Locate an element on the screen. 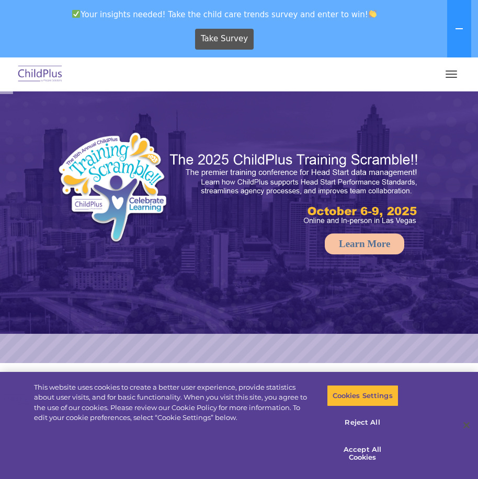  a: Learn More is located at coordinates (364, 244).